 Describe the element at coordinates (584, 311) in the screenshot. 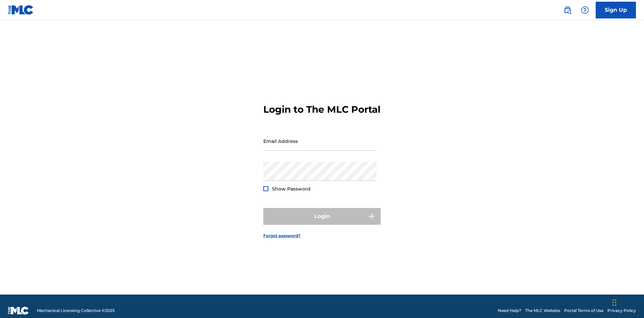

I see `a: Portal Terms of Use` at that location.